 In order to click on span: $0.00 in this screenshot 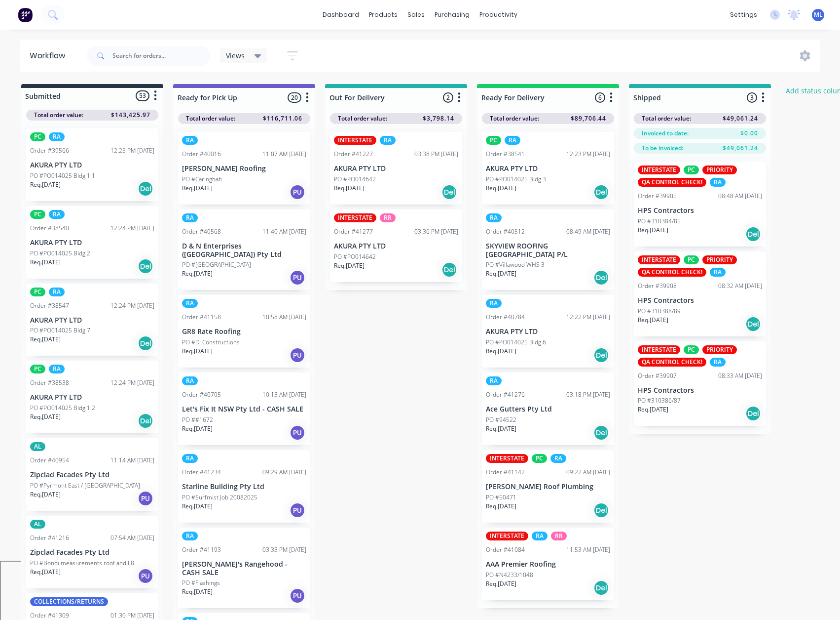, I will do `click(749, 133)`.